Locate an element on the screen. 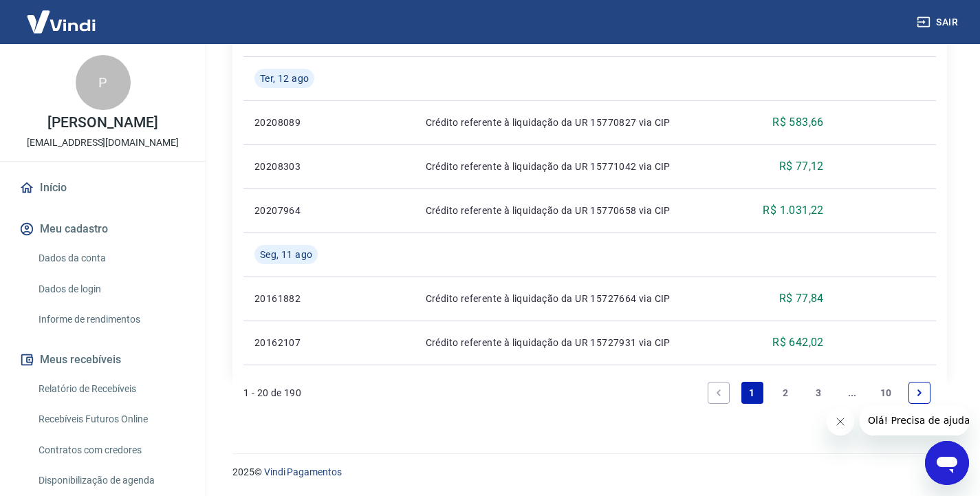 The image size is (980, 496). p: 2025 © is located at coordinates (589, 472).